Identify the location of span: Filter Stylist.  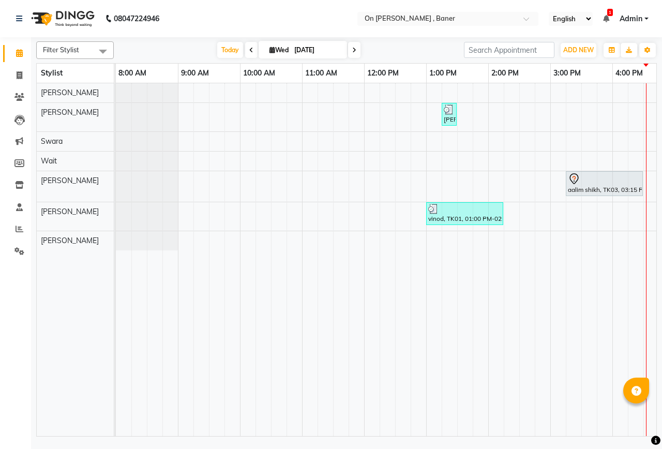
(61, 50).